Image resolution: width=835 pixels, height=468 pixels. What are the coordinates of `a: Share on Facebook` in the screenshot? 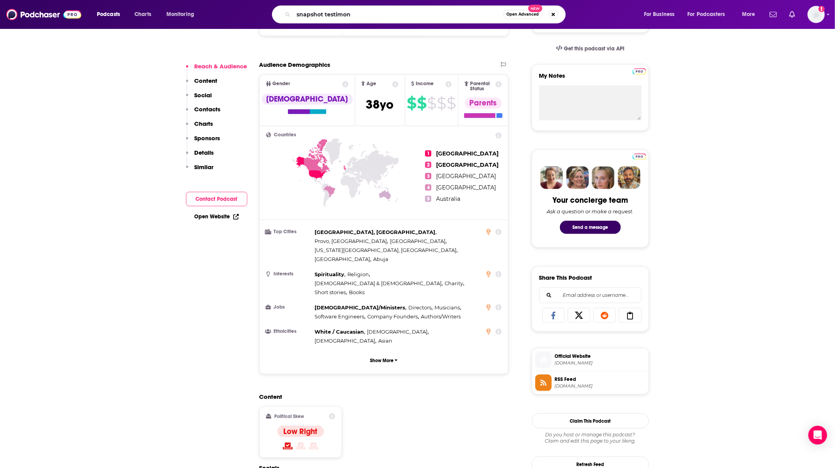 It's located at (553, 315).